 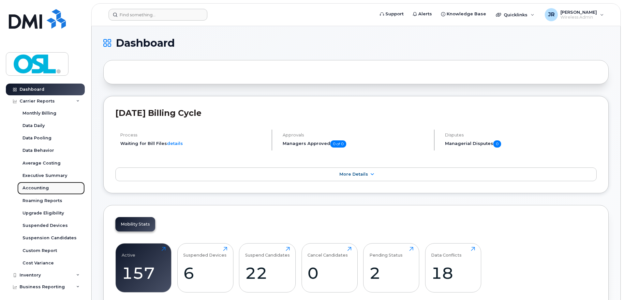 What do you see at coordinates (267, 252) in the screenshot?
I see `div: Suspend Candidates` at bounding box center [267, 252].